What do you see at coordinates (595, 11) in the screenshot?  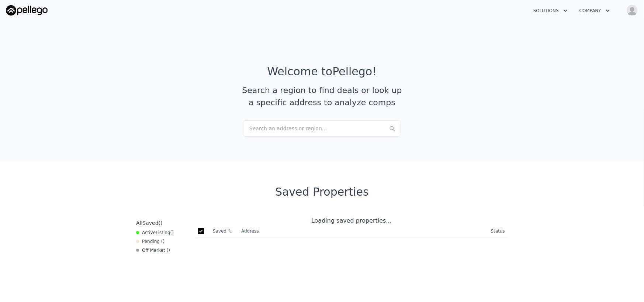 I see `button: Company` at bounding box center [595, 11].